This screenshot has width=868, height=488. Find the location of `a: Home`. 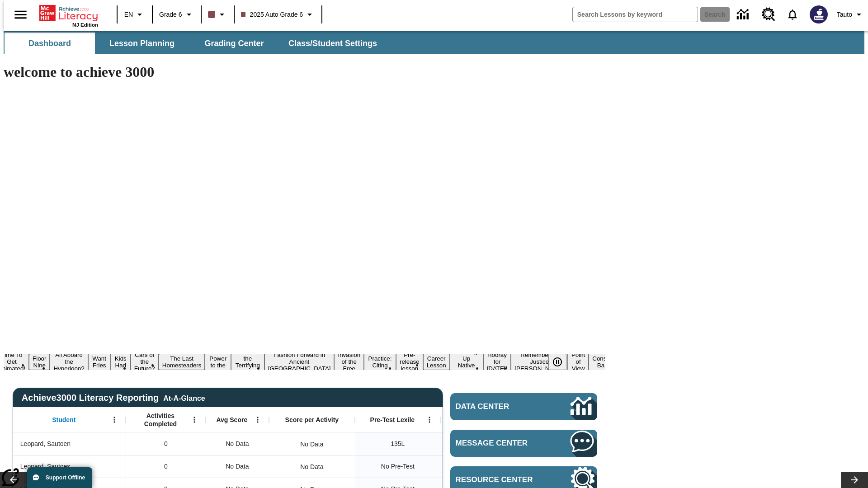

a: Home is located at coordinates (69, 13).